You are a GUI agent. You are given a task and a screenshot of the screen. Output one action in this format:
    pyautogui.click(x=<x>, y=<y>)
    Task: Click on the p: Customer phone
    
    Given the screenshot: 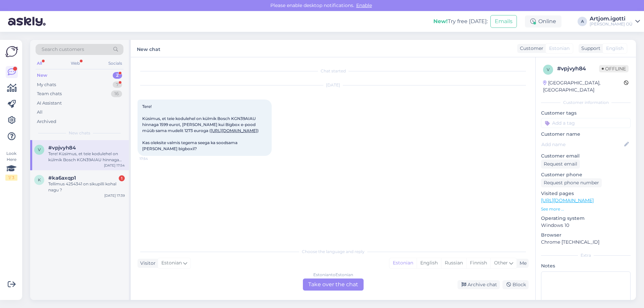 What is the action you would take?
    pyautogui.click(x=586, y=175)
    